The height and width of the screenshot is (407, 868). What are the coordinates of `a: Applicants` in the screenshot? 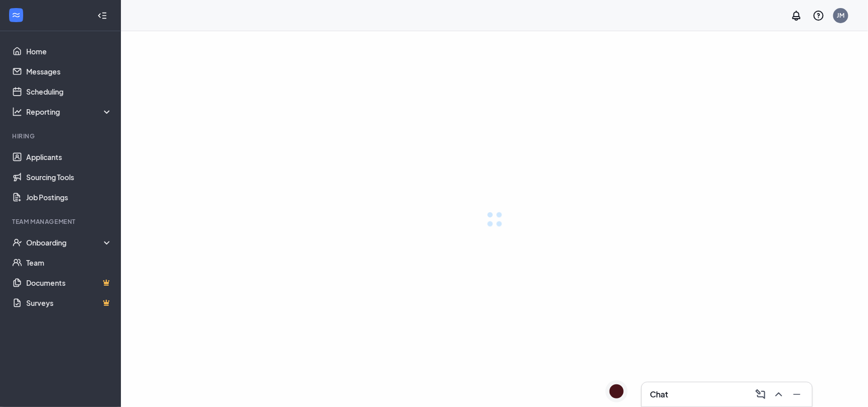 It's located at (69, 157).